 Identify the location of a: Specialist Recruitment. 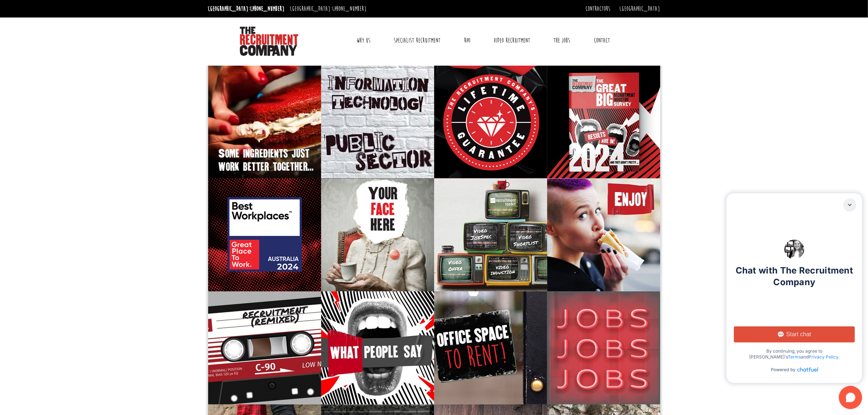
(417, 40).